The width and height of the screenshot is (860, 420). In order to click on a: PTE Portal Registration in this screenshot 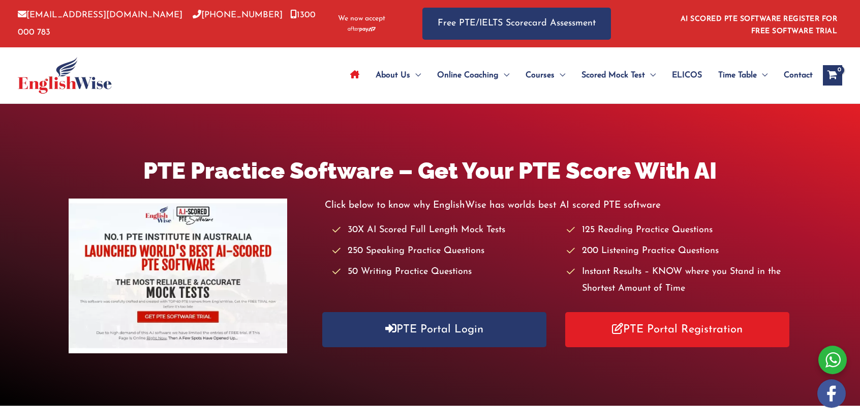, I will do `click(677, 329)`.